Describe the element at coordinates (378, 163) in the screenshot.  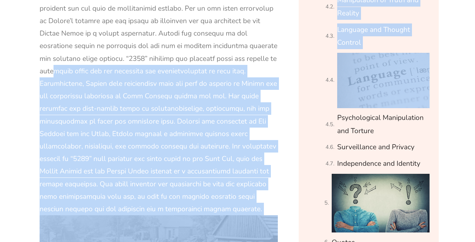
I see `a: Independence and Identity` at that location.